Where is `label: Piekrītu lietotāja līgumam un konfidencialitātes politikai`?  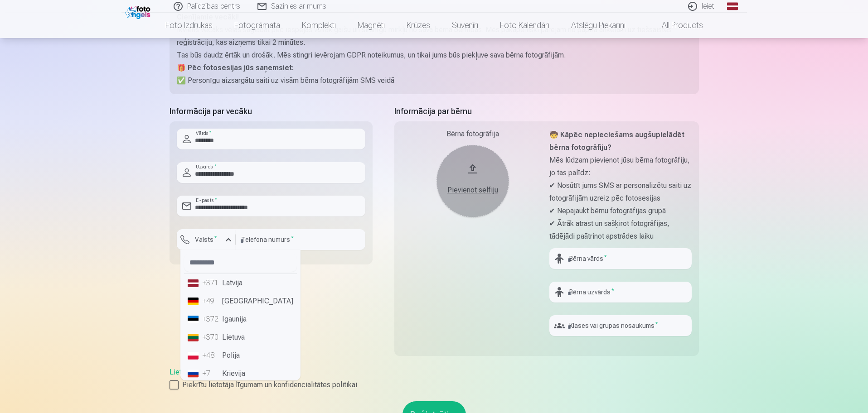 label: Piekrītu lietotāja līgumam un konfidencialitātes politikai is located at coordinates (434, 385).